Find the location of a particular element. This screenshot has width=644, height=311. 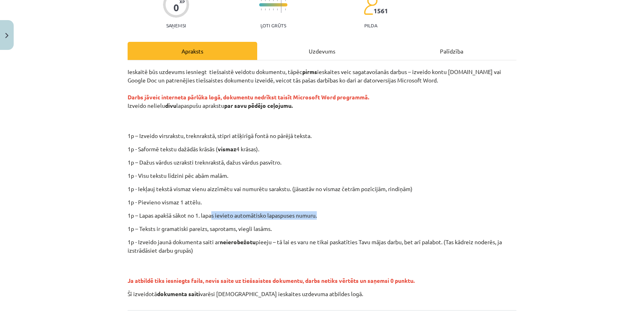

p: Saņemsi is located at coordinates (176, 26).